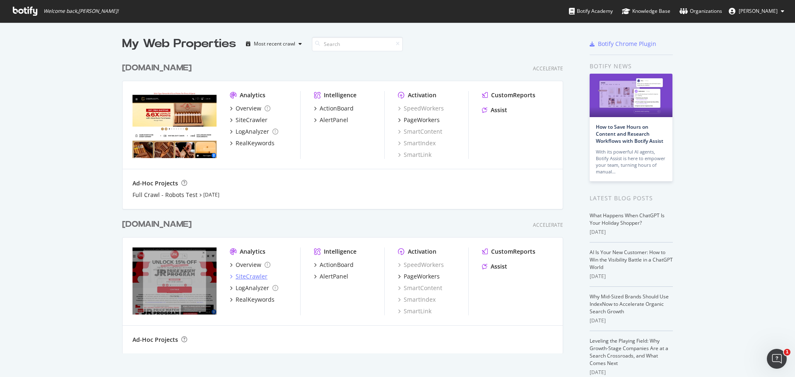 Image resolution: width=795 pixels, height=377 pixels. Describe the element at coordinates (591, 11) in the screenshot. I see `div: Botify Academy` at that location.